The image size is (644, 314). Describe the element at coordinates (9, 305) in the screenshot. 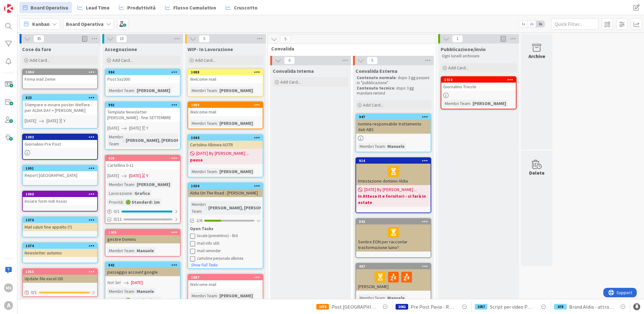

I see `div: A` at that location.